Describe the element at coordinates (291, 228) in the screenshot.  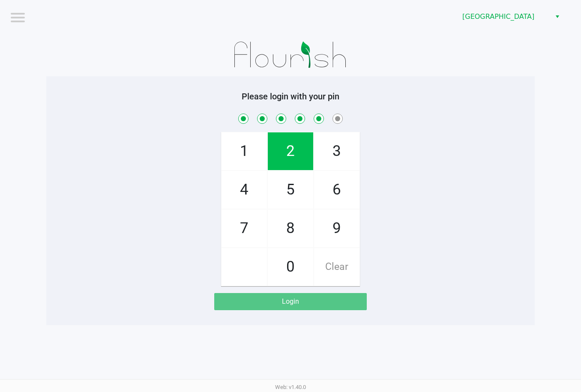
I see `span: 8` at that location.